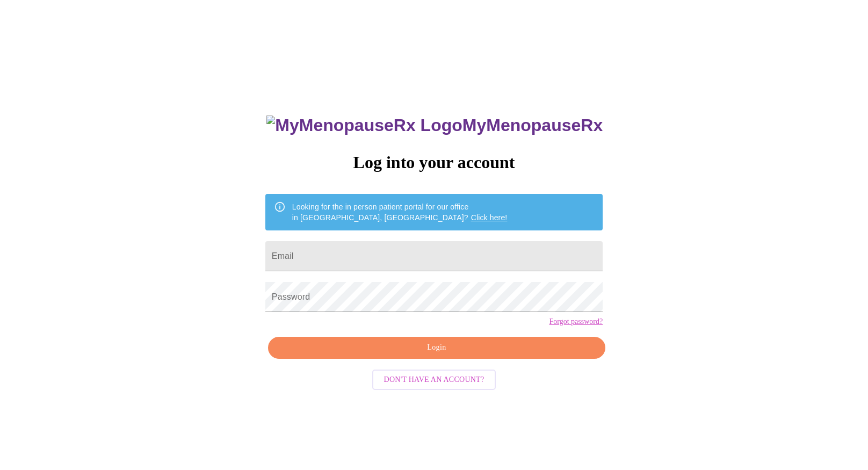  What do you see at coordinates (436, 348) in the screenshot?
I see `span: Login` at bounding box center [436, 348].